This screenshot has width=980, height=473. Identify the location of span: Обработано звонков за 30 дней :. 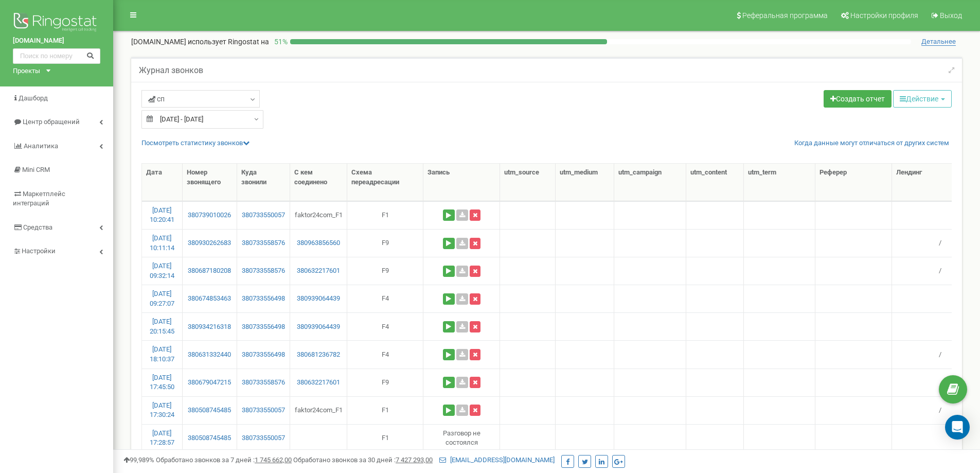
(363, 459).